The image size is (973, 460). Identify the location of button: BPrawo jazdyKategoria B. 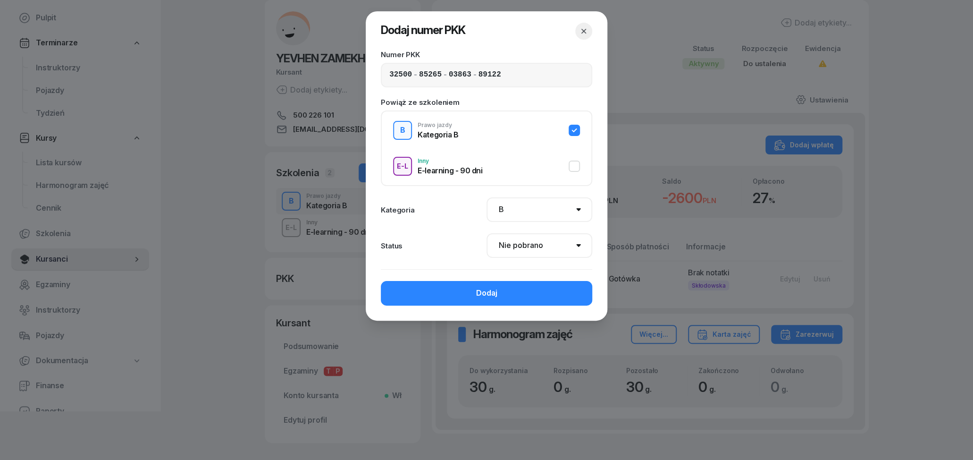
(487, 130).